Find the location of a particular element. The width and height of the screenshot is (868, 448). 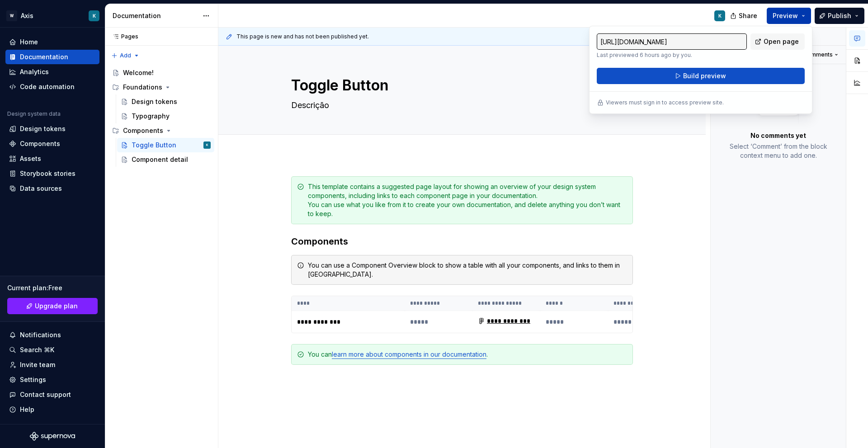

a: Home is located at coordinates (53, 42).